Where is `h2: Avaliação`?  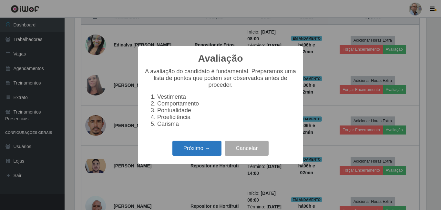 h2: Avaliação is located at coordinates (221, 58).